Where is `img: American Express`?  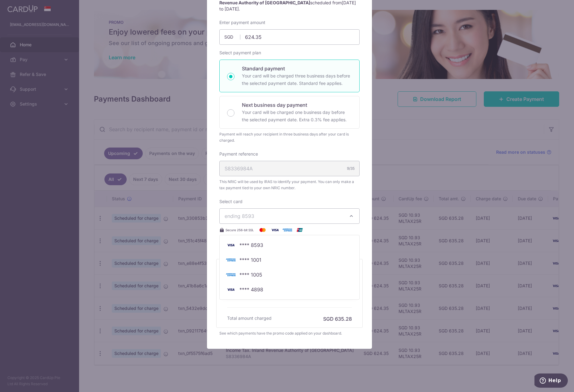 img: American Express is located at coordinates (288, 230).